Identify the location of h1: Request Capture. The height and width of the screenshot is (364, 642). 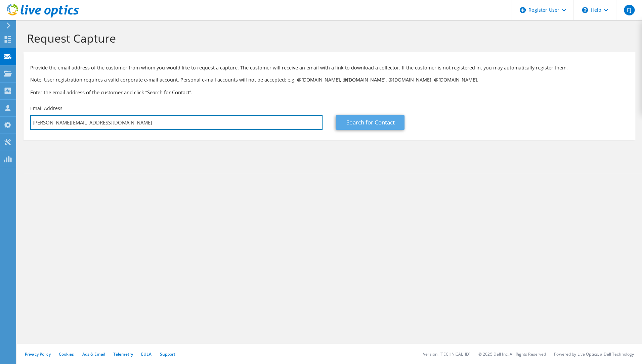
(328, 38).